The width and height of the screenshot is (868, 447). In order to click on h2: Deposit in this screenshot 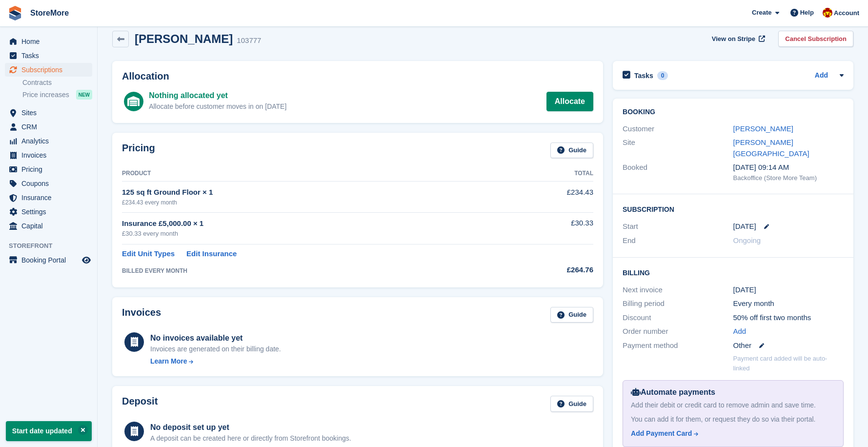, I will do `click(139, 403)`.